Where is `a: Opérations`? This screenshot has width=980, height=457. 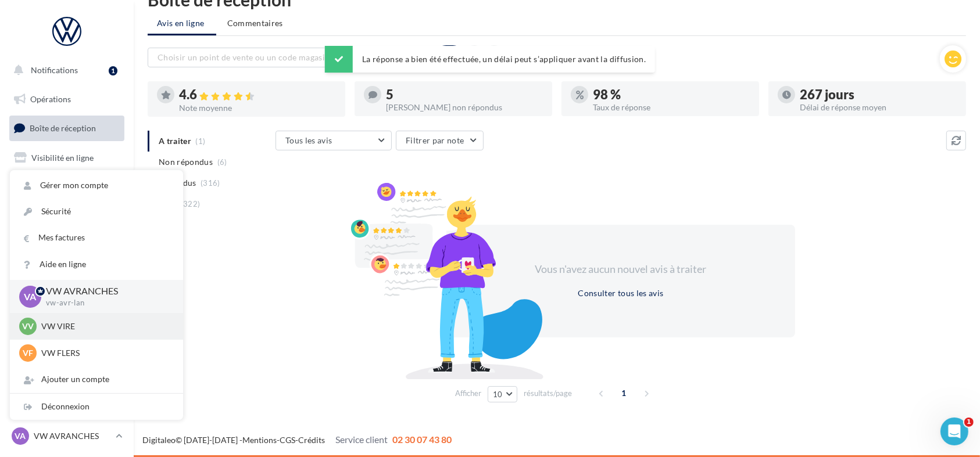 a: Opérations is located at coordinates (67, 100).